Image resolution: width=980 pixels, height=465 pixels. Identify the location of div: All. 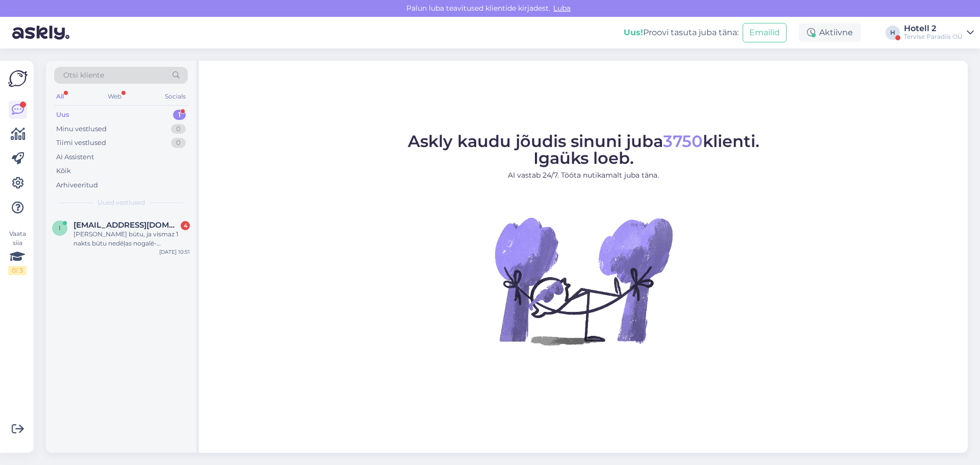
(60, 96).